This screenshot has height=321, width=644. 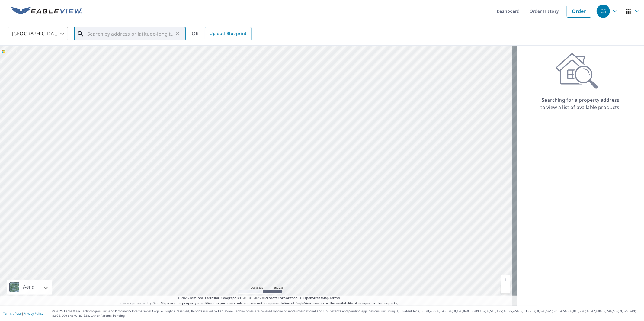 What do you see at coordinates (228, 34) in the screenshot?
I see `span: Upload Blueprint` at bounding box center [228, 34].